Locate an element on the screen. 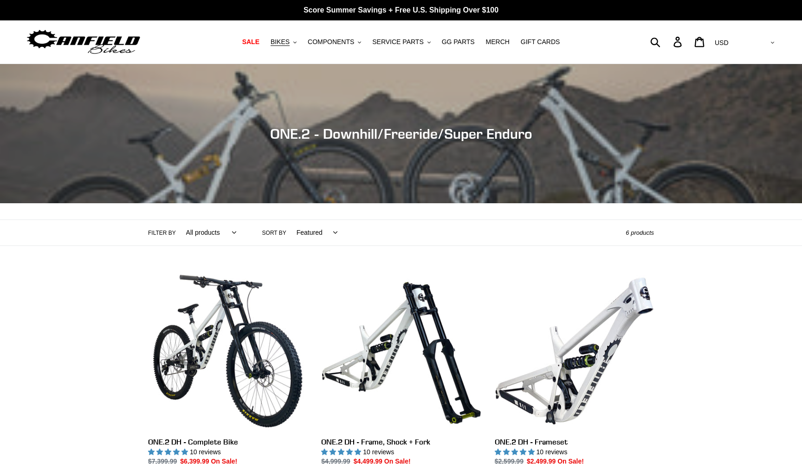  button: SERVICE PARTS is located at coordinates (401, 42).